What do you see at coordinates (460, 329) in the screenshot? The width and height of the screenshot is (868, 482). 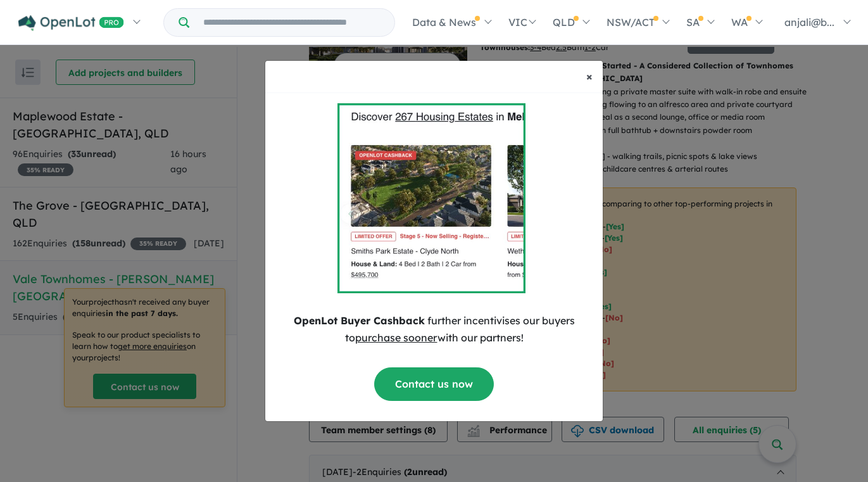 I see `span: further incentivises our buyers to with our partners!` at bounding box center [460, 329].